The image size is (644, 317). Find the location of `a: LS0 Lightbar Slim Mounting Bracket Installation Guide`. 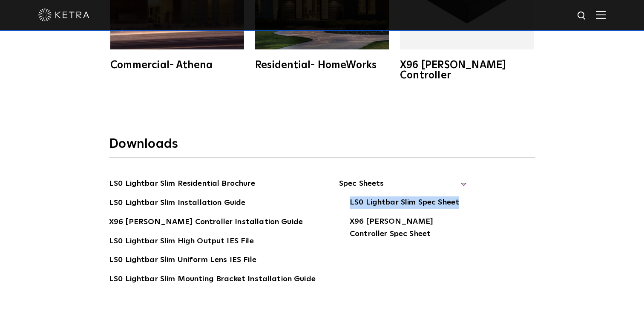

a: LS0 Lightbar Slim Mounting Bracket Installation Guide is located at coordinates (212, 280).